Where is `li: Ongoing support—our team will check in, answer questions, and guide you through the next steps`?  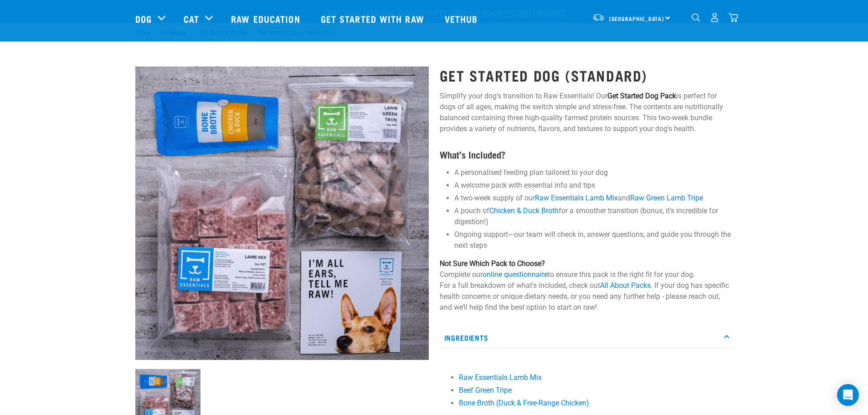 li: Ongoing support—our team will check in, answer questions, and guide you through the next steps is located at coordinates (594, 240).